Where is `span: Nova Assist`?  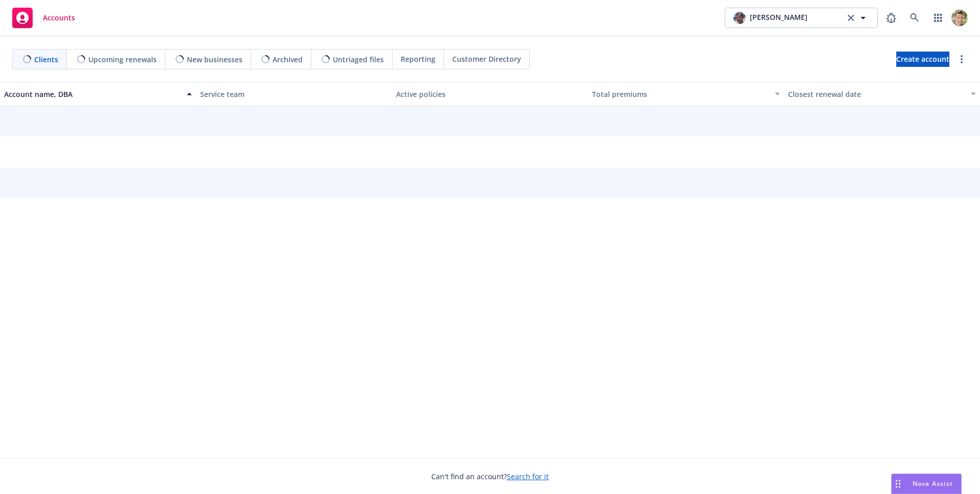
span: Nova Assist is located at coordinates (932, 483).